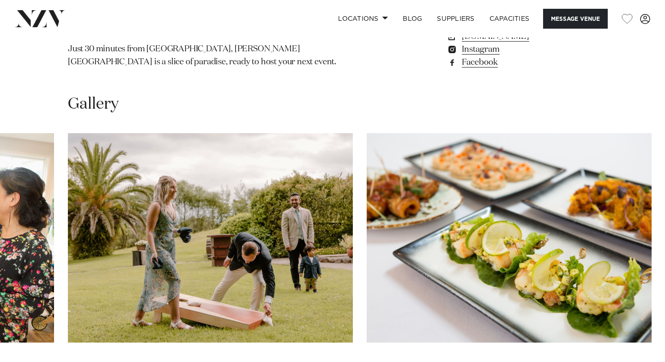 This screenshot has width=665, height=362. I want to click on a: BLOG, so click(413, 18).